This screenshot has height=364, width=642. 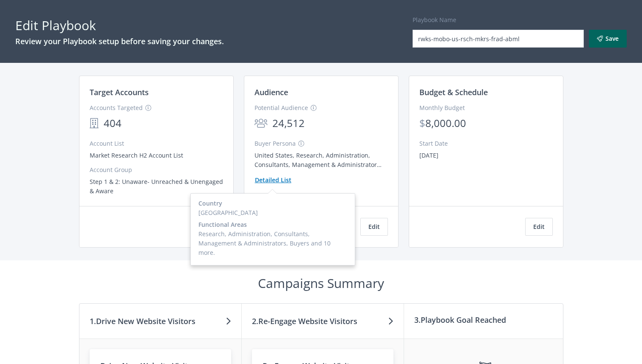 I want to click on div: Potential Audience, so click(x=321, y=108).